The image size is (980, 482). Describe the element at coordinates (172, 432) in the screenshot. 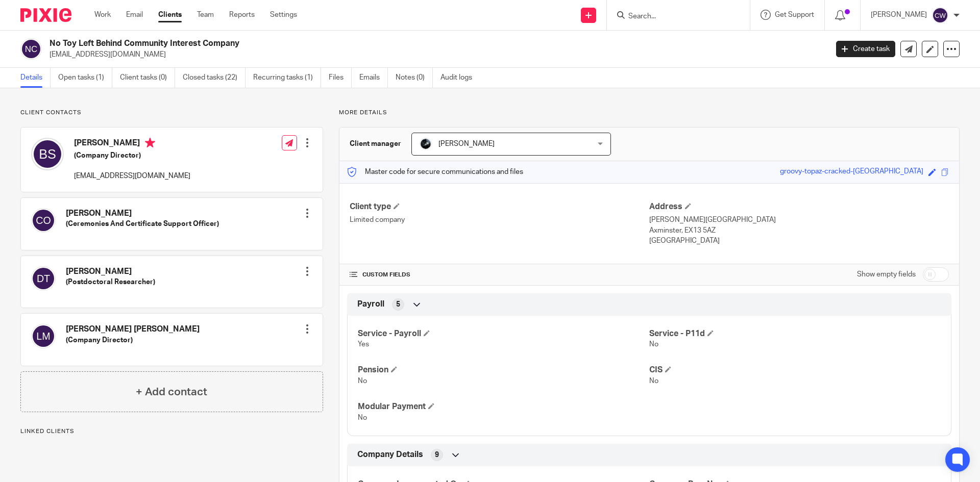

I see `p: Linked clients` at that location.